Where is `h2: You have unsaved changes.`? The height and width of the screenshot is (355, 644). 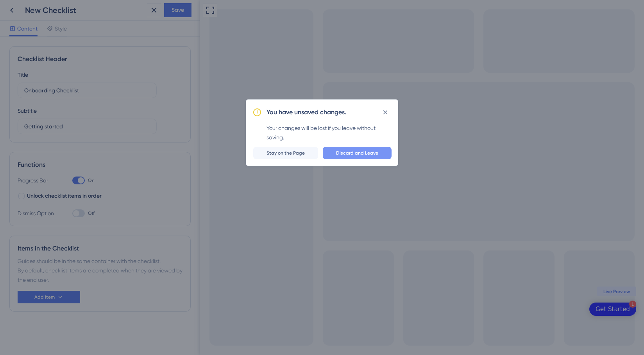
h2: You have unsaved changes. is located at coordinates (307, 112).